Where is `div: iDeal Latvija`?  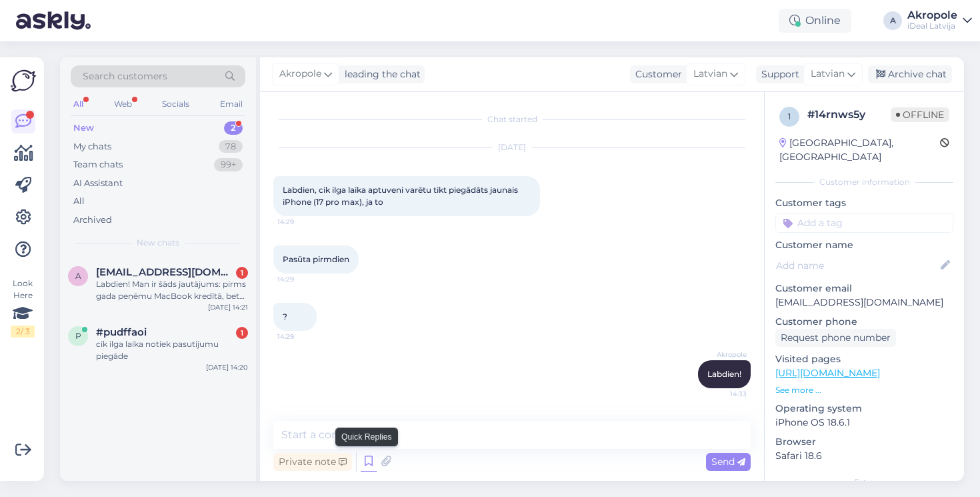
div: iDeal Latvija is located at coordinates (932, 26).